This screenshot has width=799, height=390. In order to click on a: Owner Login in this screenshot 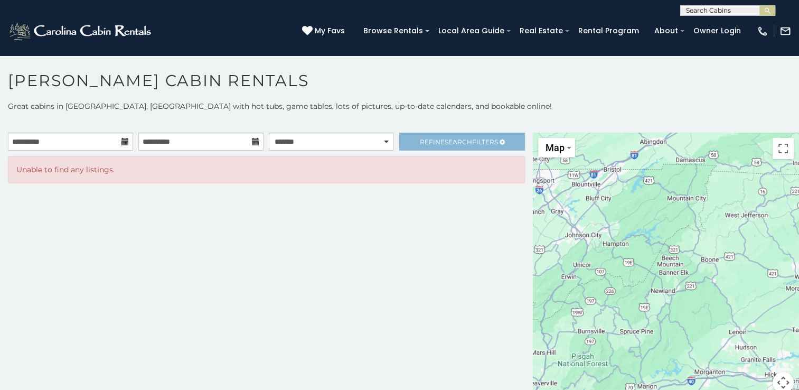, I will do `click(717, 31)`.